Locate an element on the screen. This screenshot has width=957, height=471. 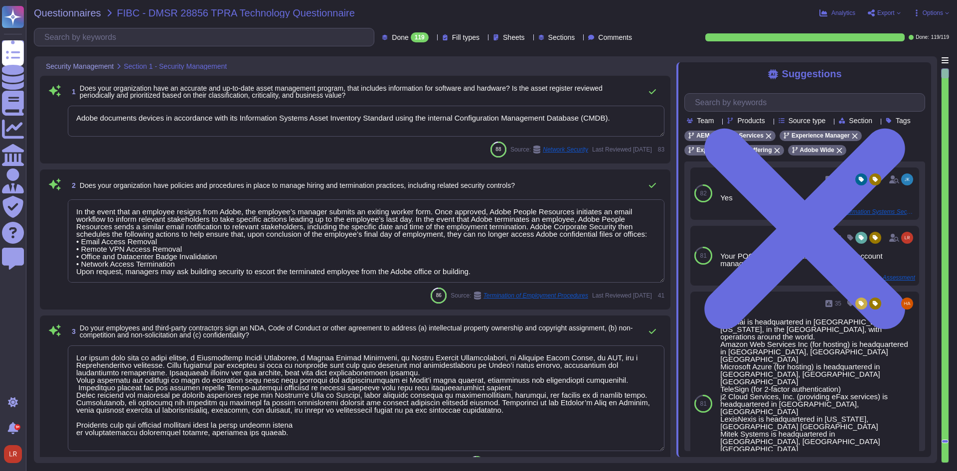
span: 119 / 119 is located at coordinates (940, 37).